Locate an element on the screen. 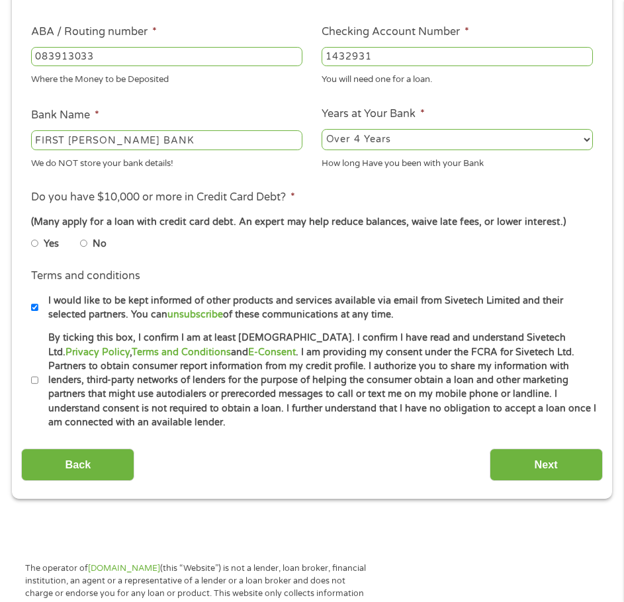 This screenshot has width=624, height=602. input: 263177916 is located at coordinates (167, 57).